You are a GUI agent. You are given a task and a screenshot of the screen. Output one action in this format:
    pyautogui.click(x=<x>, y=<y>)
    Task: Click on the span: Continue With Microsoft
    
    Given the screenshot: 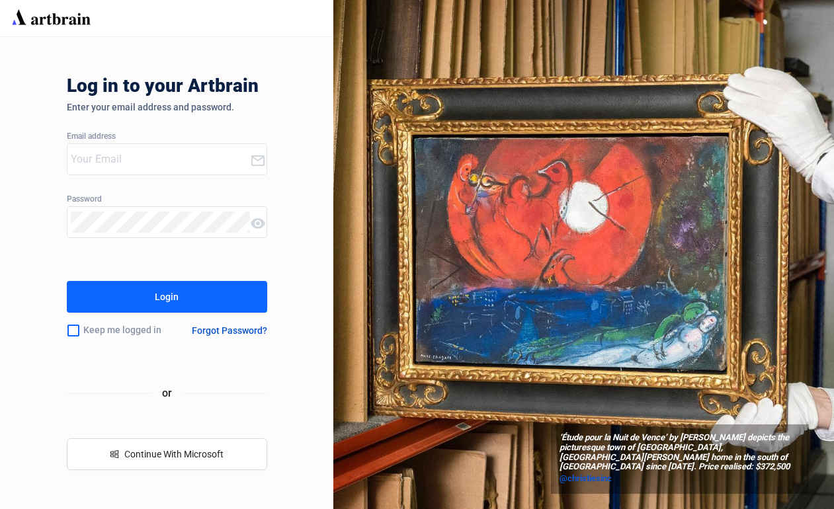 What is the action you would take?
    pyautogui.click(x=174, y=454)
    